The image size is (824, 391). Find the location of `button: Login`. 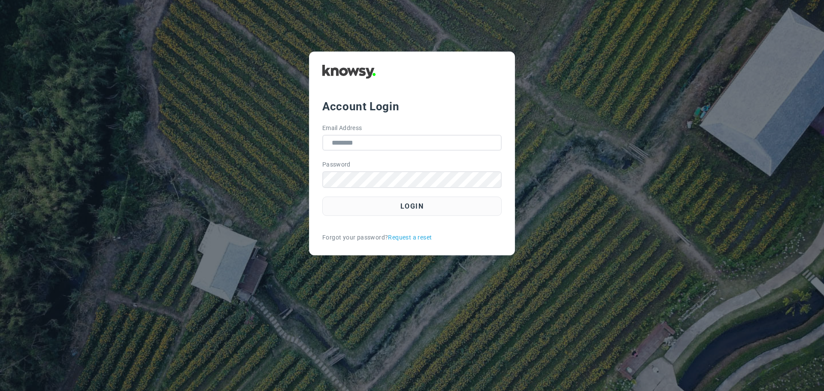

button: Login is located at coordinates (412, 206).